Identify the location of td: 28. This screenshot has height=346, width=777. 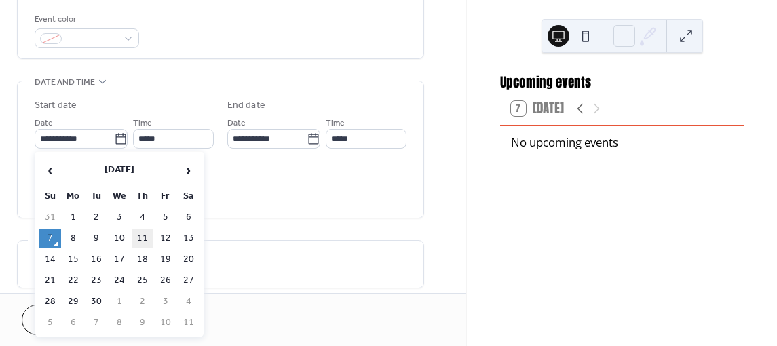
(50, 301).